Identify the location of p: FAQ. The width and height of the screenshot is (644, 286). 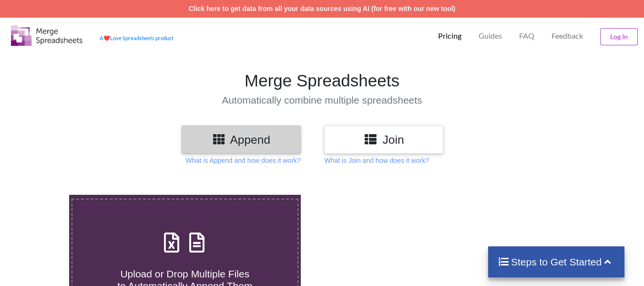
(527, 36).